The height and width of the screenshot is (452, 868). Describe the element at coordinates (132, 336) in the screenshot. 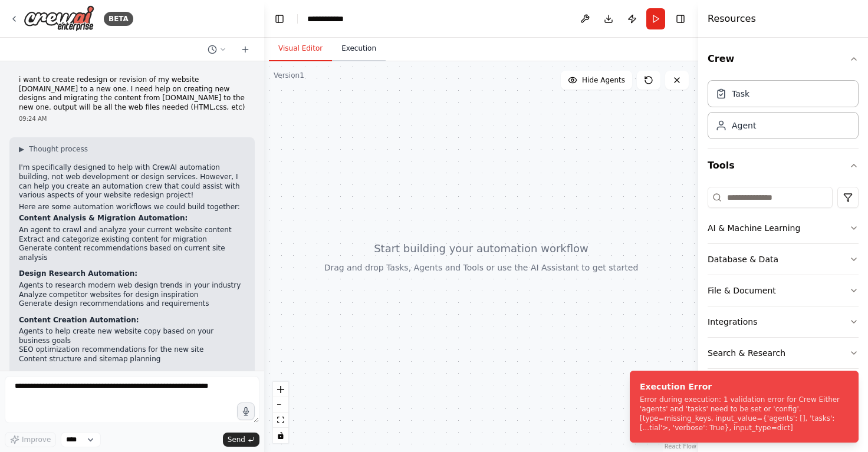

I see `li: Agents to help create new website copy based on your business goals` at that location.